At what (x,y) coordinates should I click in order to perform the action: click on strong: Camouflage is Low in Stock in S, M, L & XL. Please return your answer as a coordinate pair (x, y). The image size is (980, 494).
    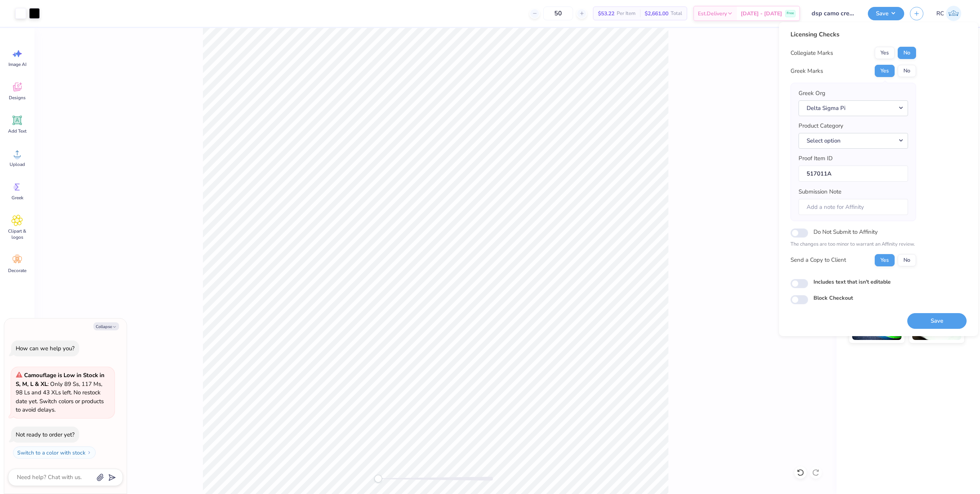
    Looking at the image, I should click on (60, 380).